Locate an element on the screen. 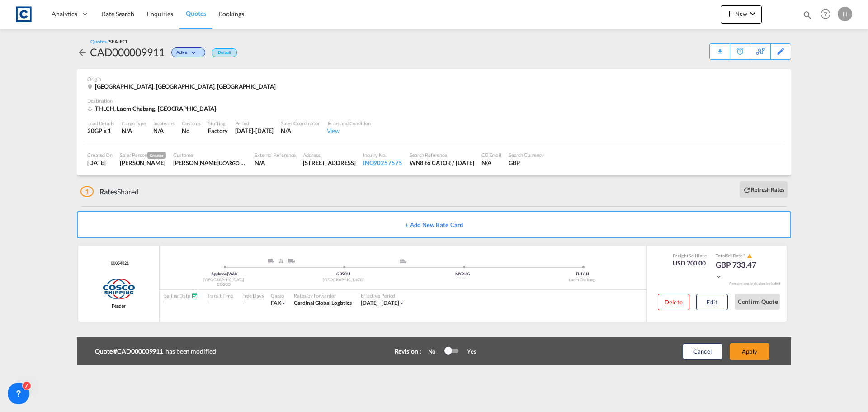 The height and width of the screenshot is (412, 868). div: WN8 to CATOR / 29 Sep 2025 is located at coordinates (442, 163).